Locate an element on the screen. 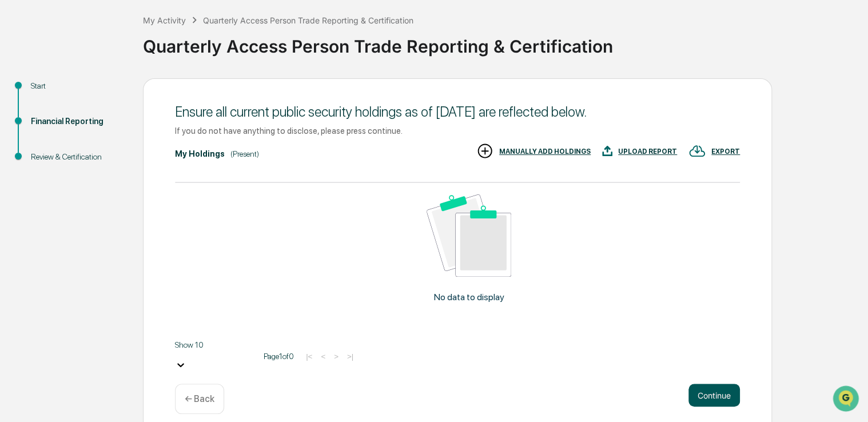 This screenshot has width=868, height=422. div: UPLOAD REPORT is located at coordinates (648, 151).